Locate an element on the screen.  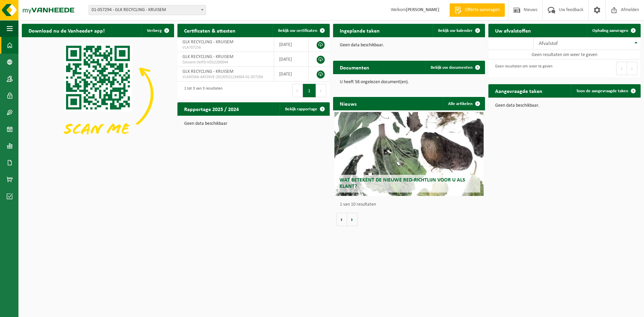
a: Alle artikelen is located at coordinates (464, 103).